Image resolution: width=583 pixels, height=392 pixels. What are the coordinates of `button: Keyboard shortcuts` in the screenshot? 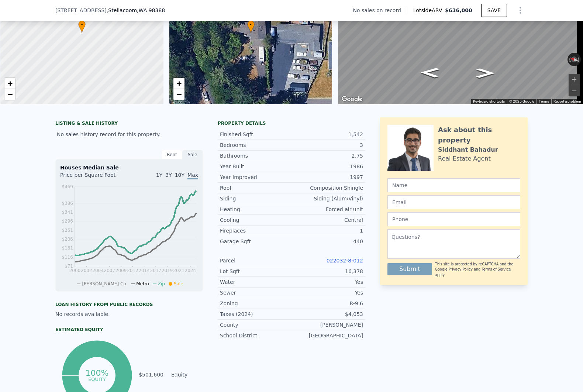 It's located at (489, 101).